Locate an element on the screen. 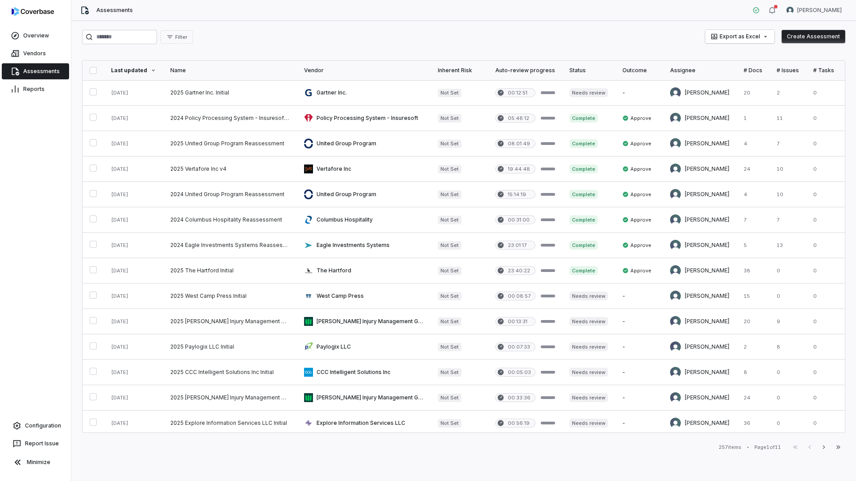 Image resolution: width=856 pixels, height=481 pixels. a: Assessments is located at coordinates (35, 71).